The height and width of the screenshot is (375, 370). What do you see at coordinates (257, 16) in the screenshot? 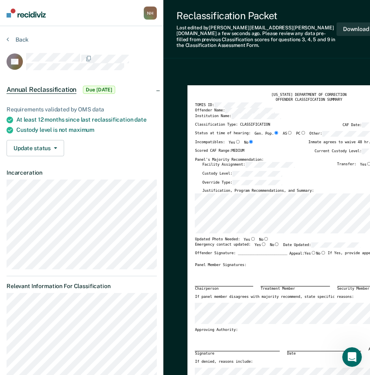
I see `div: Reclassification Packet` at bounding box center [257, 16].